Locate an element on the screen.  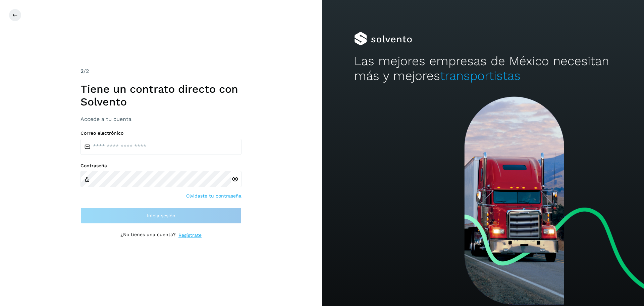
span: Inicia sesión is located at coordinates (161, 216).